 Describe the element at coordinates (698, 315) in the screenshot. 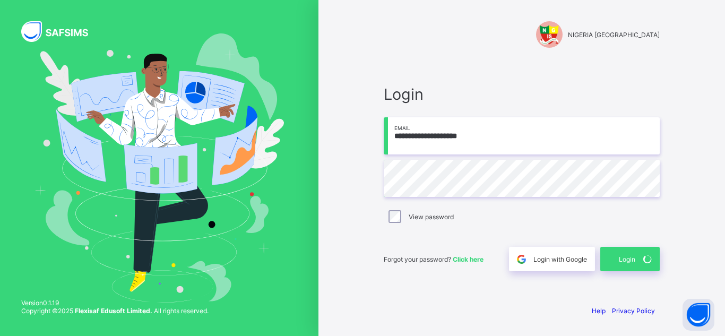

I see `button: Open asap` at that location.